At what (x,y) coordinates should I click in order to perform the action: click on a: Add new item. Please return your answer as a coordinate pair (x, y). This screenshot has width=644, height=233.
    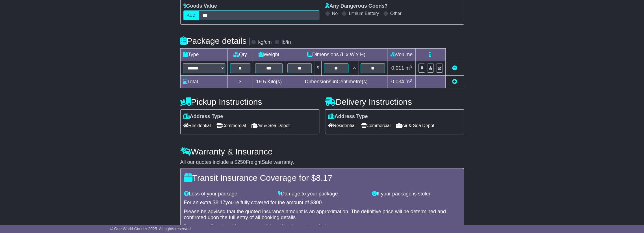
    Looking at the image, I should click on (454, 82).